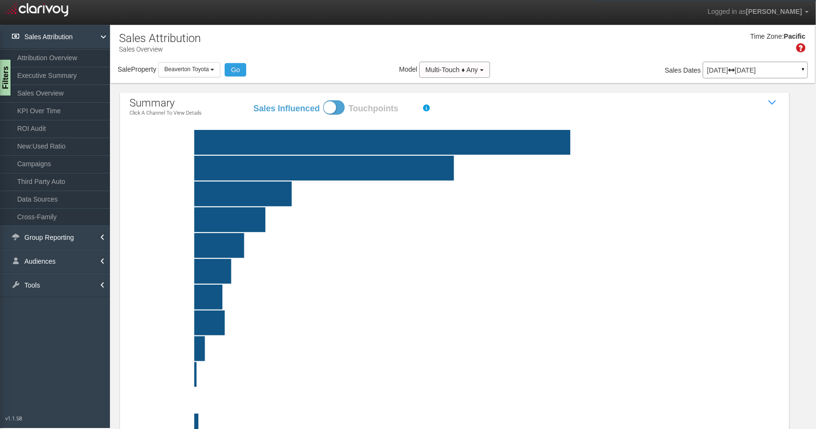 The width and height of the screenshot is (816, 429). What do you see at coordinates (477, 271) in the screenshot?
I see `rect: direct|17|7|0` at bounding box center [477, 271].